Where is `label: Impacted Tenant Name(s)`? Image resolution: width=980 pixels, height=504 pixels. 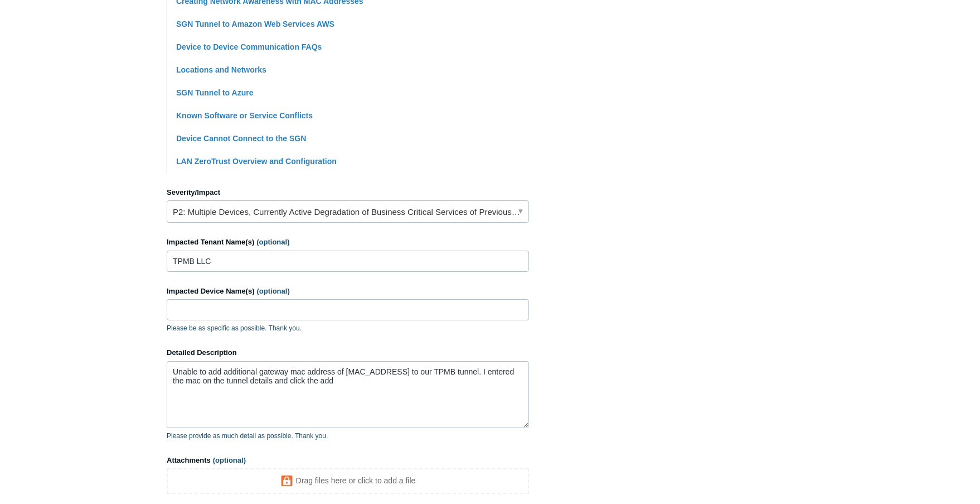 label: Impacted Tenant Name(s) is located at coordinates (348, 242).